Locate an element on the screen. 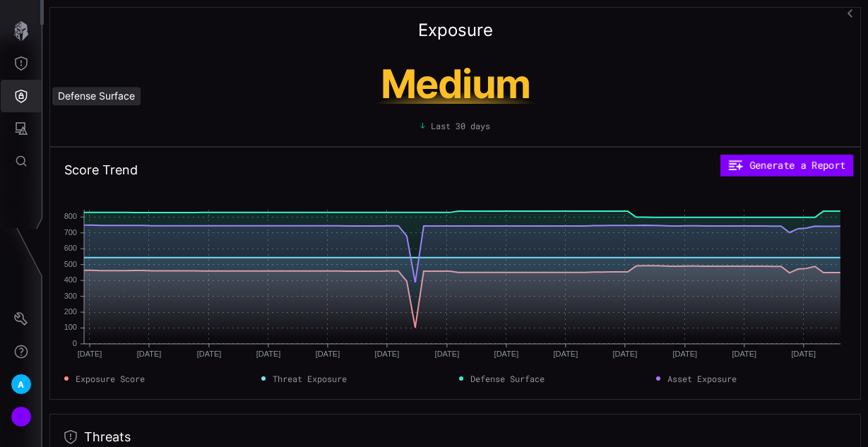 Image resolution: width=868 pixels, height=447 pixels. text: 300 is located at coordinates (71, 296).